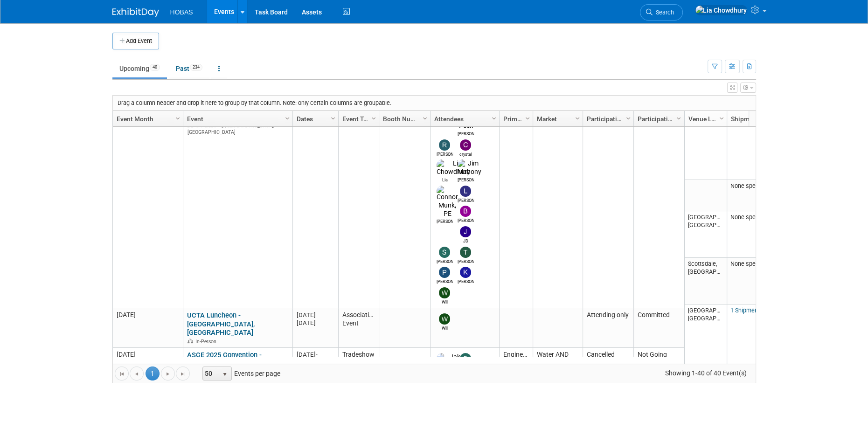 The width and height of the screenshot is (868, 422). Describe the element at coordinates (466, 281) in the screenshot. I see `div: Krzysztof Kwiatkowski` at that location.